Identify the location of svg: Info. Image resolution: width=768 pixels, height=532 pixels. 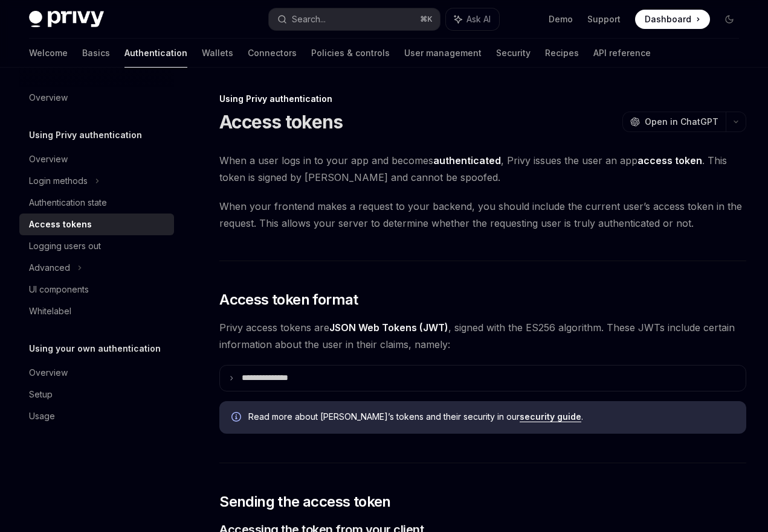
(238, 419).